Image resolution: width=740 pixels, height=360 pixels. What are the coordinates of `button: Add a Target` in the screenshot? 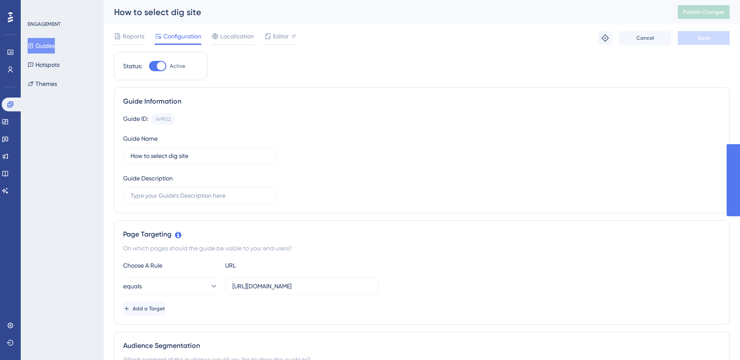 It's located at (144, 309).